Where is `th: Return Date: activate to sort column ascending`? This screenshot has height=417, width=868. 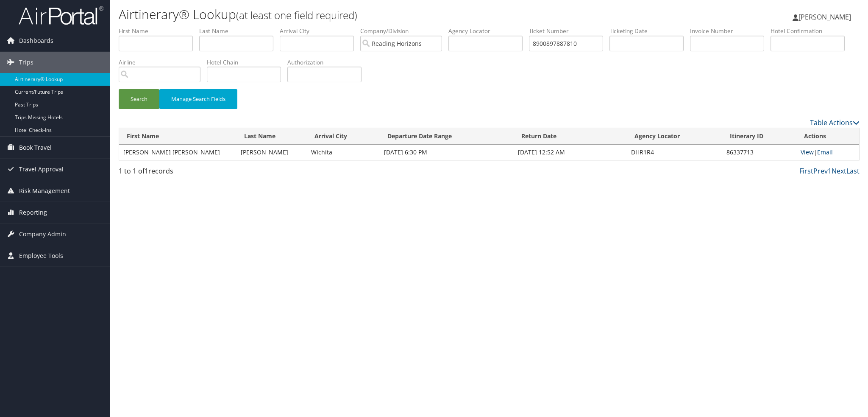
th: Return Date: activate to sort column ascending is located at coordinates (570, 136).